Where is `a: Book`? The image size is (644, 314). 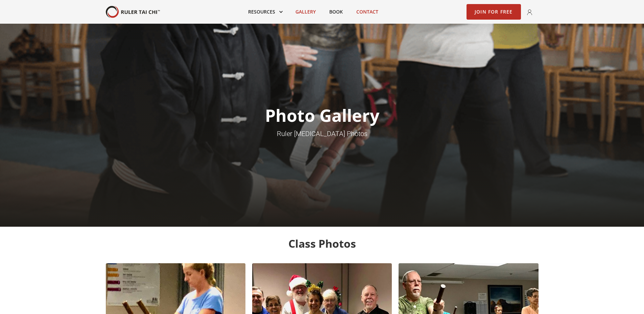 a: Book is located at coordinates (336, 12).